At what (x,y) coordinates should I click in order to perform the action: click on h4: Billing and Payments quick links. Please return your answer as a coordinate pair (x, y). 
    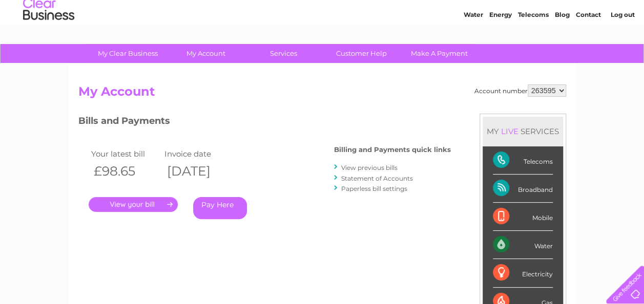
    Looking at the image, I should click on (393, 149).